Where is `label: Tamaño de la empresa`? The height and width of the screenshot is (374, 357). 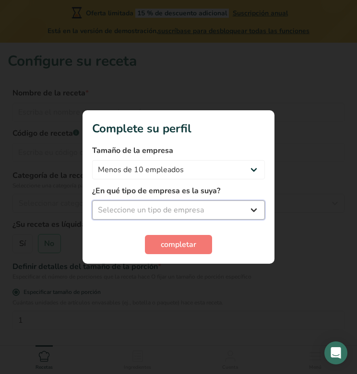 label: Tamaño de la empresa is located at coordinates (179, 151).